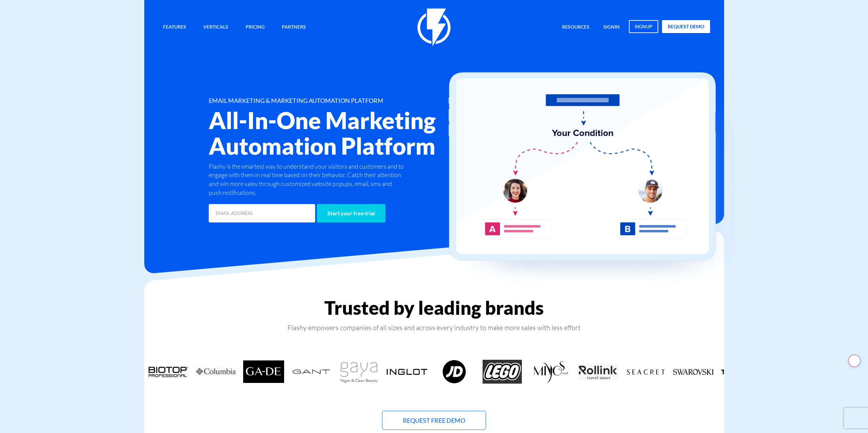 The width and height of the screenshot is (868, 433). I want to click on h2: Trusted by leading brands, so click(434, 308).